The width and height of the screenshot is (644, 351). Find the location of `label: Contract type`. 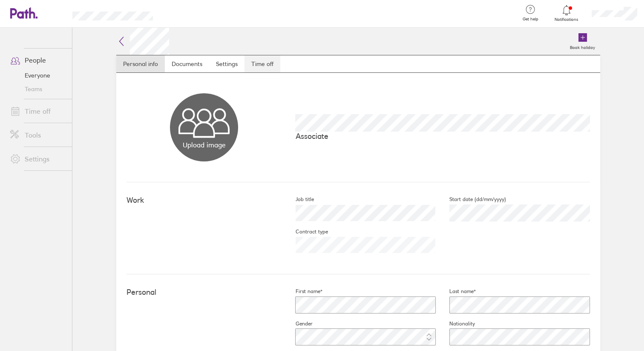

label: Contract type is located at coordinates (304, 232).